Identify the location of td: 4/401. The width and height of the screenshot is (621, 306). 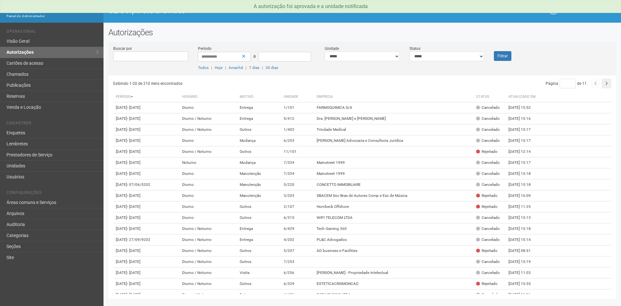
(297, 295).